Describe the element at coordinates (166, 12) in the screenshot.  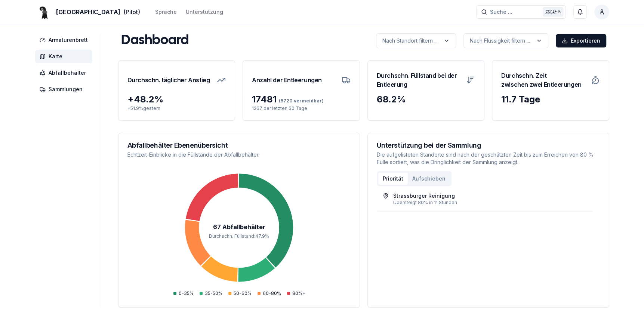
I see `button: Sprache` at that location.